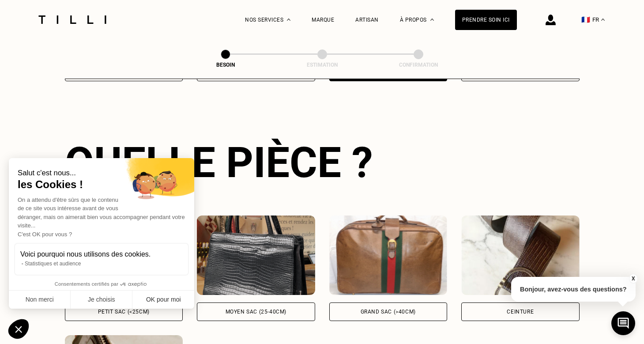  I want to click on a: Prendre soin ici, so click(486, 20).